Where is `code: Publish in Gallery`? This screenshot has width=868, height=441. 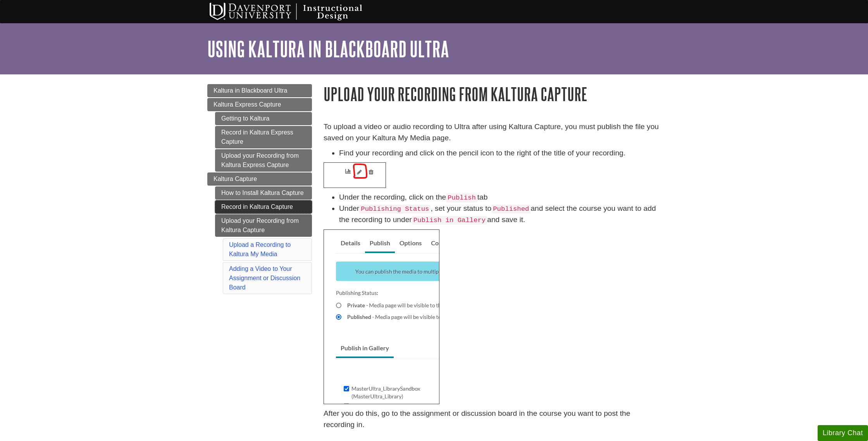
code: Publish in Gallery is located at coordinates (450, 220).